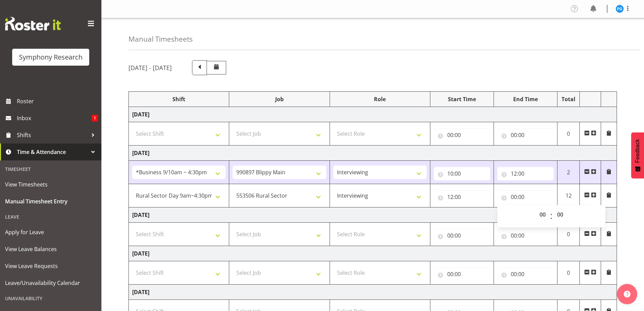  Describe the element at coordinates (51, 266) in the screenshot. I see `span: View Leave Requests` at that location.